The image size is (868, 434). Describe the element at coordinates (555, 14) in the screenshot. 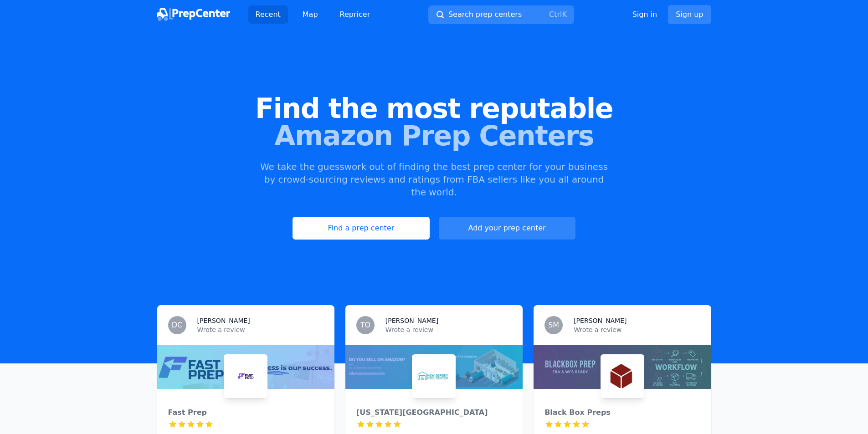

I see `kbd: Ctrl` at that location.